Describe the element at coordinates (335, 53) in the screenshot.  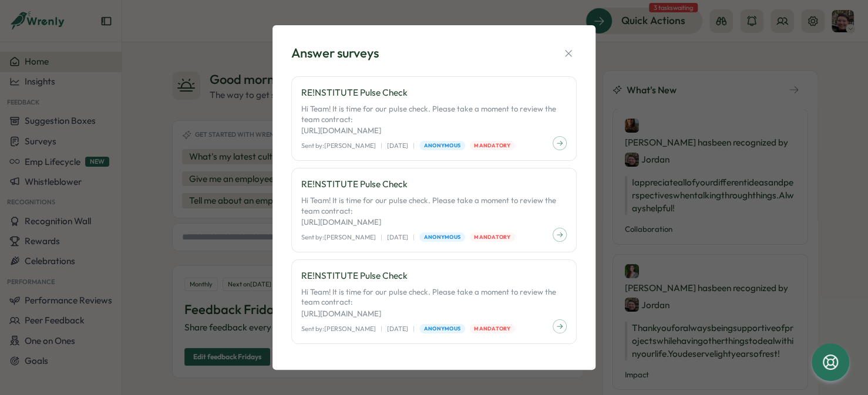
I see `div: Answer surveys` at that location.